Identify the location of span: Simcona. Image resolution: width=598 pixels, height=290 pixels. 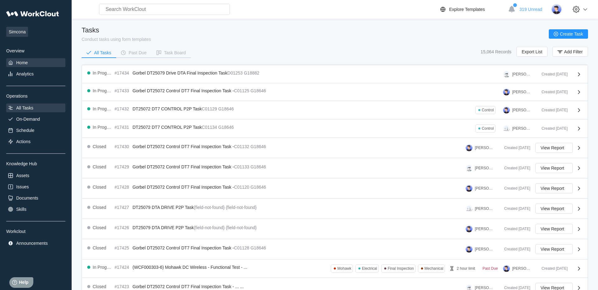
(17, 32).